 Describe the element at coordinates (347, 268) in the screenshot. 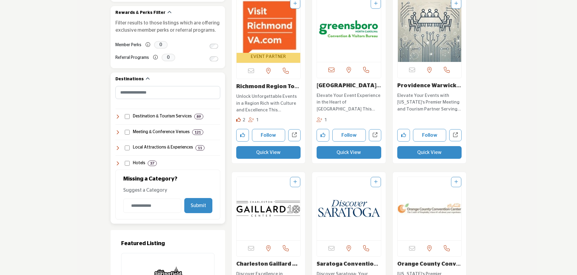

I see `a: Saratoga Convention ...` at that location.